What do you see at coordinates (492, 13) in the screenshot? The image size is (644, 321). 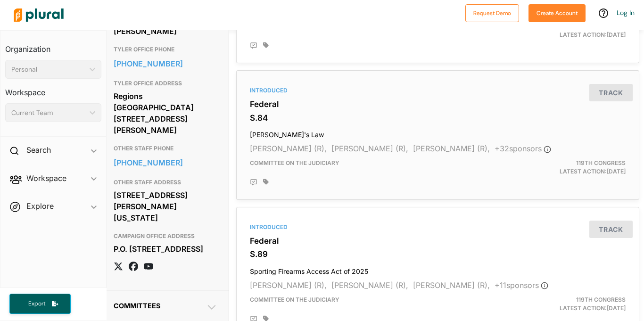 I see `button: Request Demo` at bounding box center [492, 13].